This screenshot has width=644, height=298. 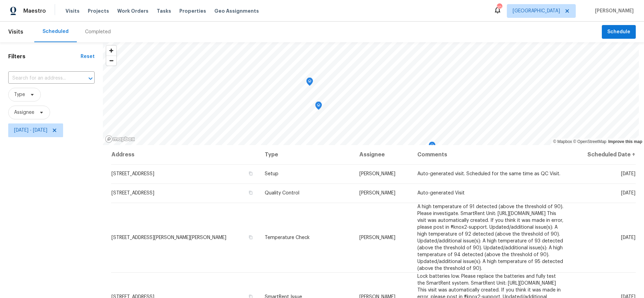 What do you see at coordinates (237, 11) in the screenshot?
I see `span: Geo Assignments` at bounding box center [237, 11].